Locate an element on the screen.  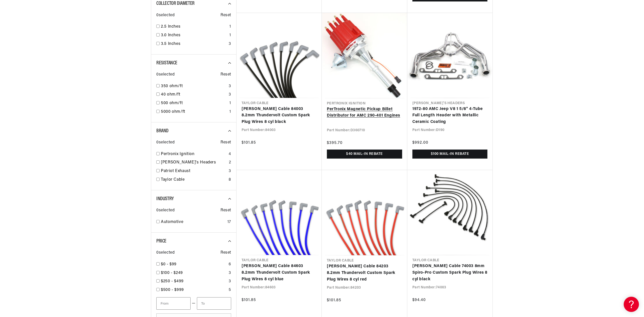
span: Price is located at coordinates (162, 242).